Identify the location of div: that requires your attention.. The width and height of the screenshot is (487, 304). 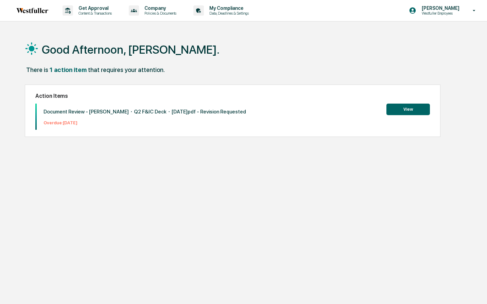
(126, 70).